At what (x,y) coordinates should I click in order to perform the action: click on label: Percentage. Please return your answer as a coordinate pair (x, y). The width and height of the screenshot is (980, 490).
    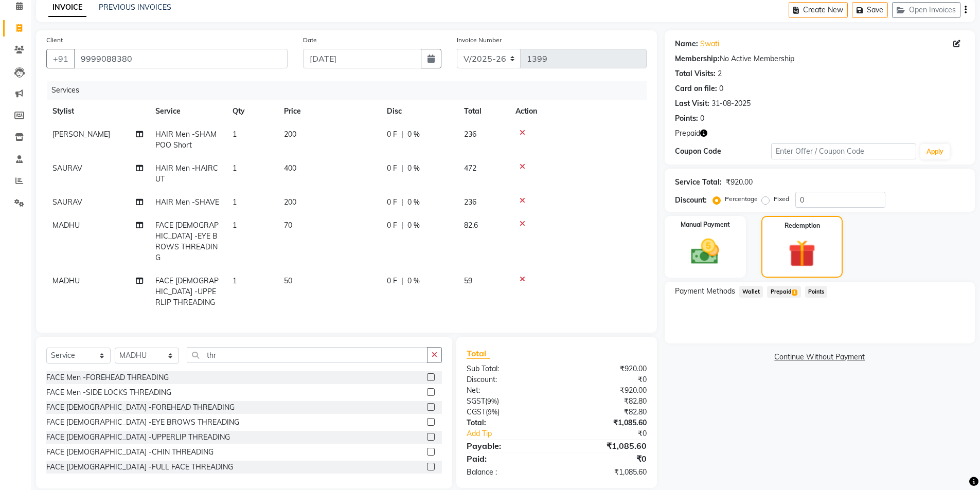
    Looking at the image, I should click on (741, 199).